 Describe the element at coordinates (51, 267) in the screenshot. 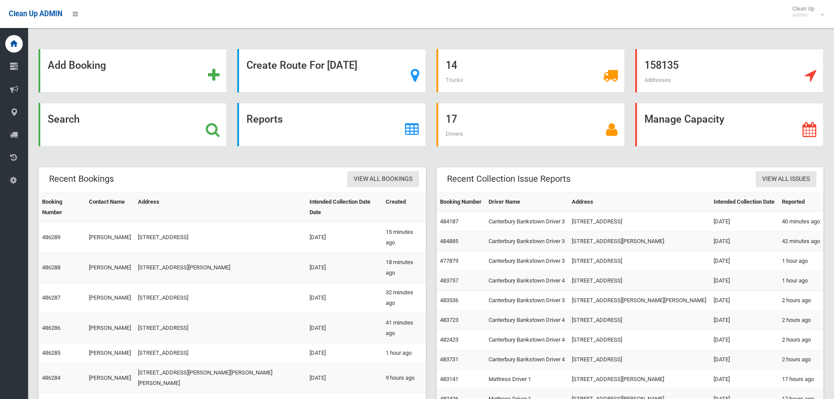

I see `a: 486288` at that location.